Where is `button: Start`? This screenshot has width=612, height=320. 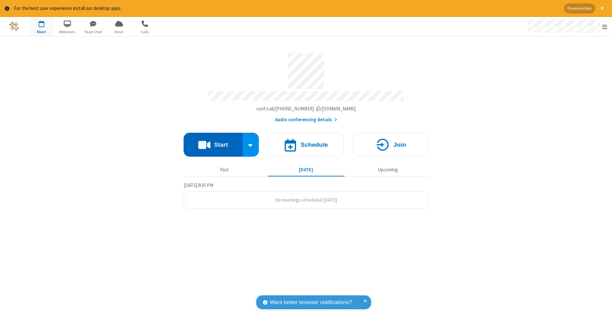 button: Start is located at coordinates (213, 144).